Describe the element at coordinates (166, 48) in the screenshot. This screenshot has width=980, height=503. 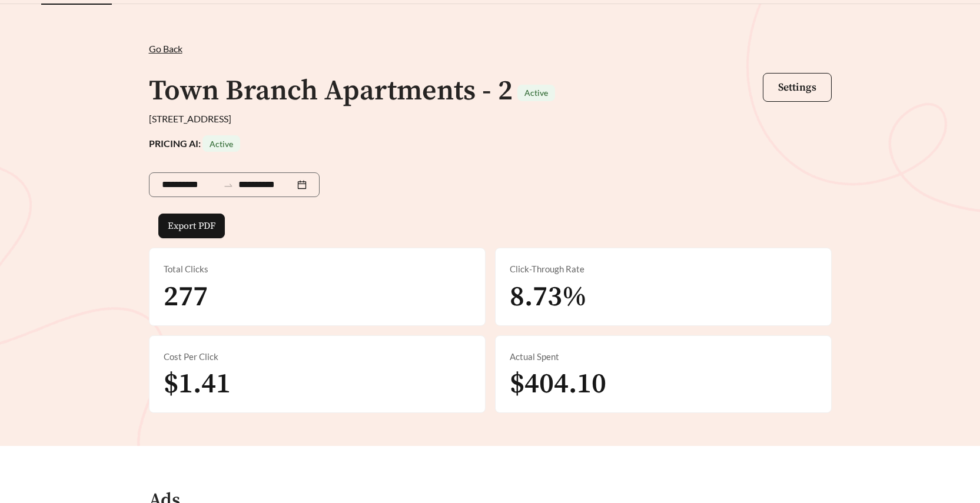
I see `span: Go Back` at that location.